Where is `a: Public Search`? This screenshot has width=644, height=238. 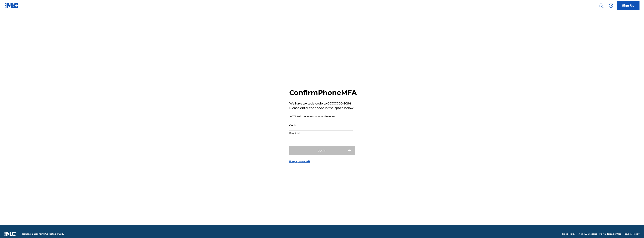 a: Public Search is located at coordinates (601, 5).